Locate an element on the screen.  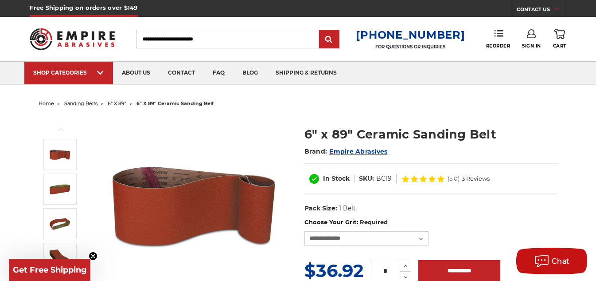
span: sanding belts is located at coordinates (81, 103).